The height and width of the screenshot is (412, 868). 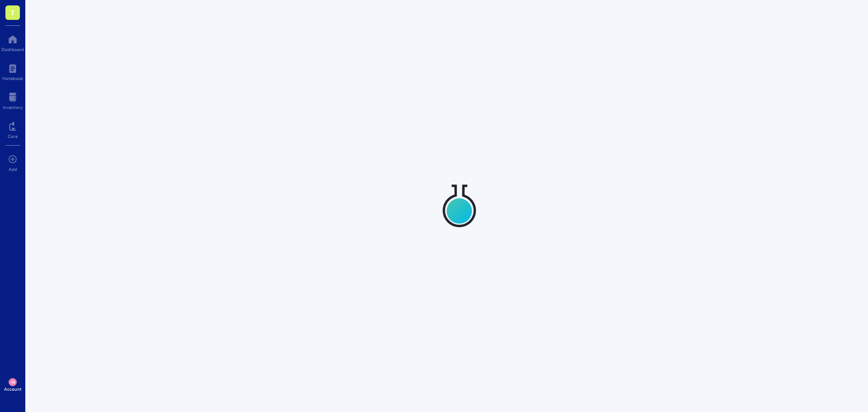 What do you see at coordinates (12, 42) in the screenshot?
I see `a: Dashboard` at bounding box center [12, 42].